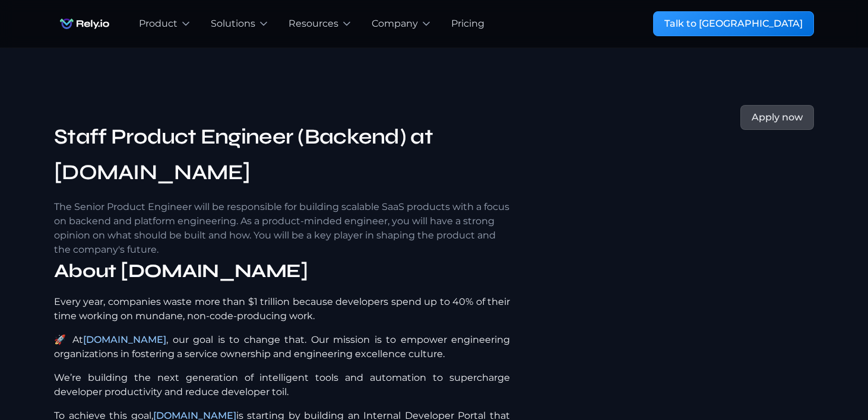 The height and width of the screenshot is (420, 868). Describe the element at coordinates (777, 118) in the screenshot. I see `a: Apply now` at that location.